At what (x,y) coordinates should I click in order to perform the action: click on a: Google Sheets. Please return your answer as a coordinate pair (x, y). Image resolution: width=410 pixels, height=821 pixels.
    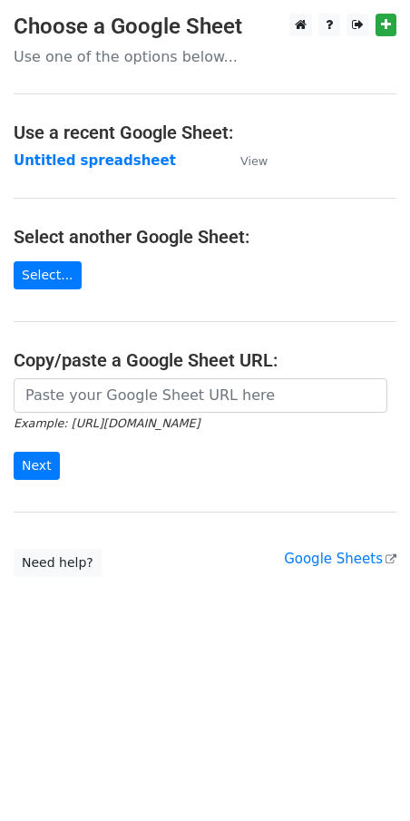
    Looking at the image, I should click on (340, 558).